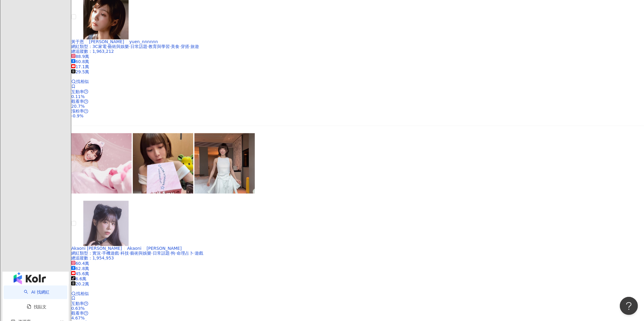 This screenshot has width=644, height=321. Describe the element at coordinates (37, 307) in the screenshot. I see `a: 找貼文` at that location.